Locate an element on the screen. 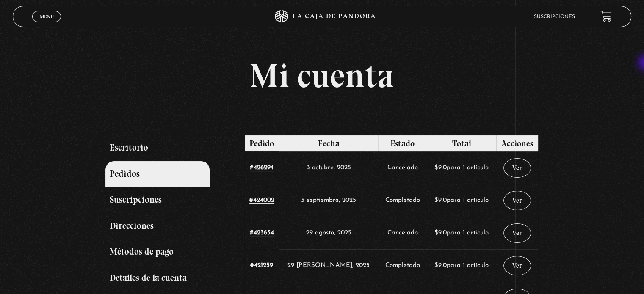 The width and height of the screenshot is (644, 294). time: 29 agosto, 2025 is located at coordinates (328, 233).